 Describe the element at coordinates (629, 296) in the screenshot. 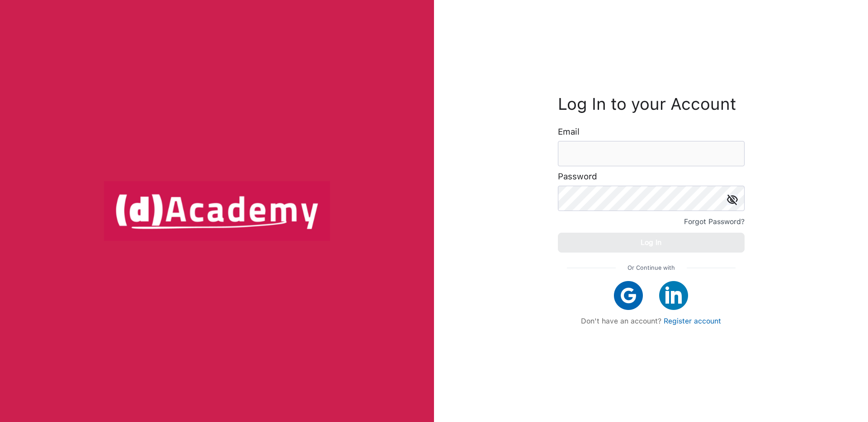

I see `img: google icon` at that location.